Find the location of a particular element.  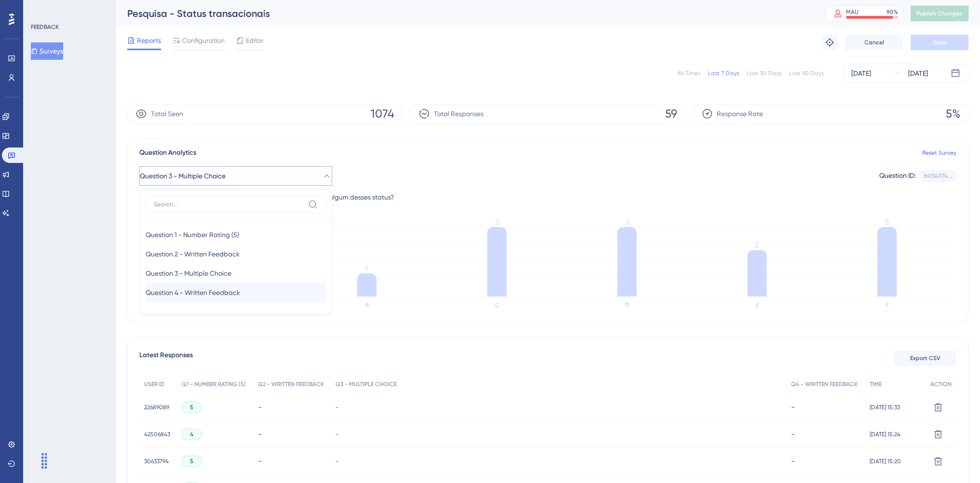

div: FEEDBACK is located at coordinates (45, 27).